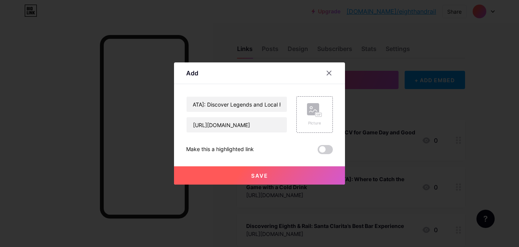 The height and width of the screenshot is (247, 519). What do you see at coordinates (237, 104) in the screenshot?
I see `input: Title` at bounding box center [237, 104].